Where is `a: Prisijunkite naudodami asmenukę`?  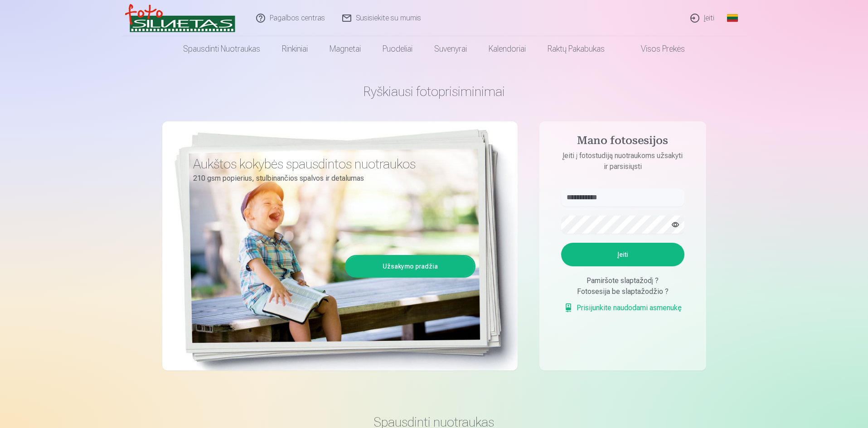
a: Prisijunkite naudodami asmenukę is located at coordinates (623, 308).